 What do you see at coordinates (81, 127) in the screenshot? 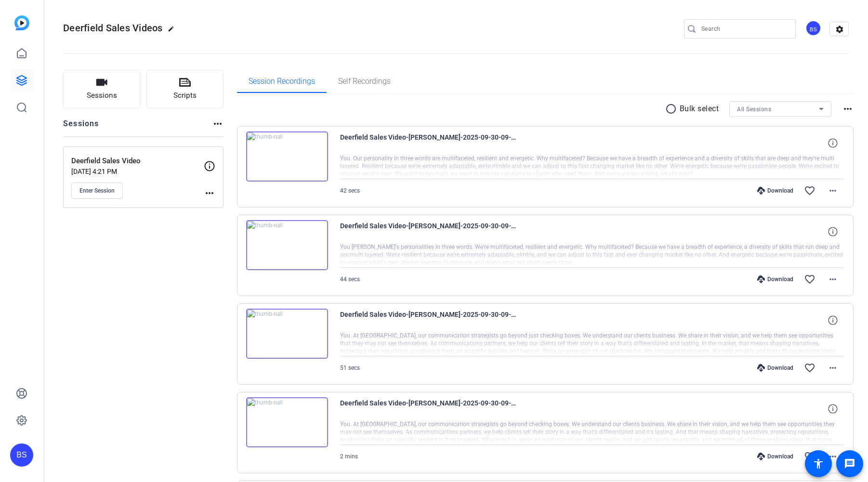
I see `h2: Sessions` at bounding box center [81, 127].